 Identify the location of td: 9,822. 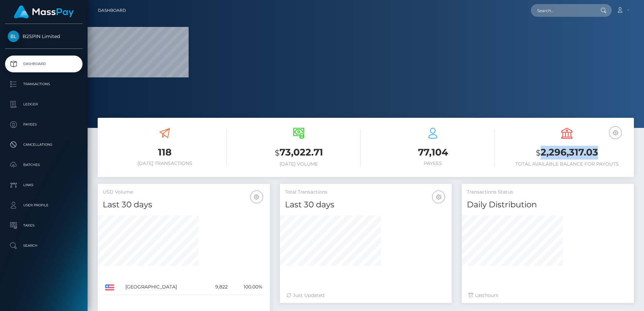
(218, 287).